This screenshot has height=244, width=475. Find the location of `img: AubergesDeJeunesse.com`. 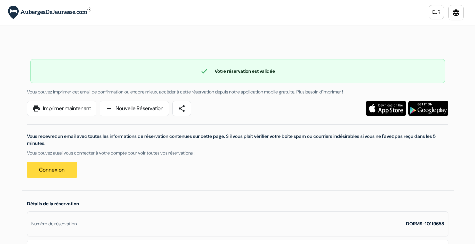

img: AubergesDeJeunesse.com is located at coordinates (50, 12).